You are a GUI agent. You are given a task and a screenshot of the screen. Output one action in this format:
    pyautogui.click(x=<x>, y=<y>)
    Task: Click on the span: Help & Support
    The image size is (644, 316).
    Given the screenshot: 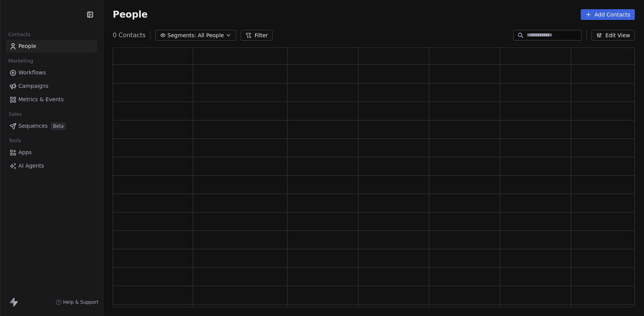 What is the action you would take?
    pyautogui.click(x=81, y=302)
    